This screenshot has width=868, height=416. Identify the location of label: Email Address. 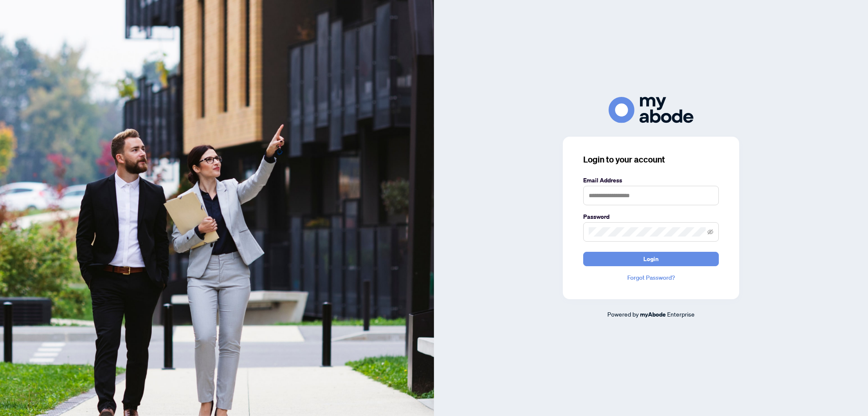
(651, 180).